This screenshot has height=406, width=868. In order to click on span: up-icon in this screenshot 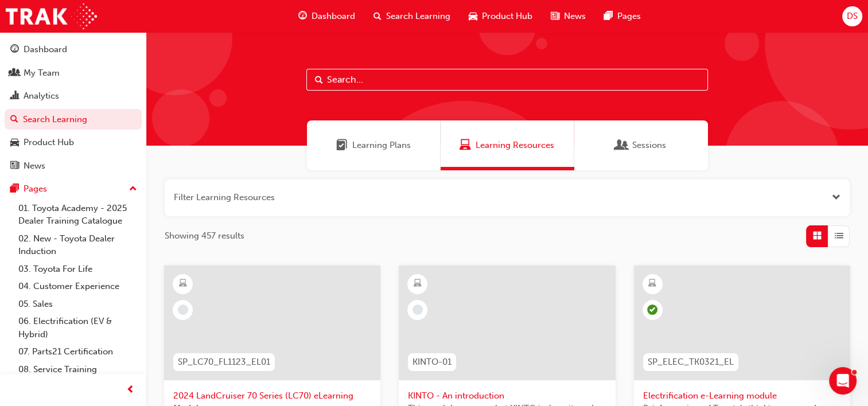, I will do `click(133, 190)`.